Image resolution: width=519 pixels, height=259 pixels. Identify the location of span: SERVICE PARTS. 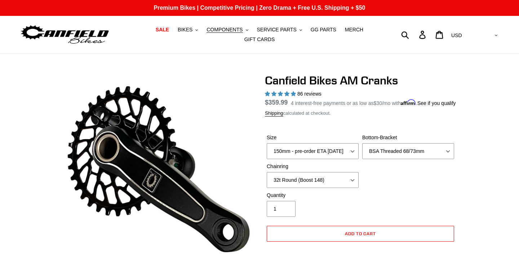
(276, 30).